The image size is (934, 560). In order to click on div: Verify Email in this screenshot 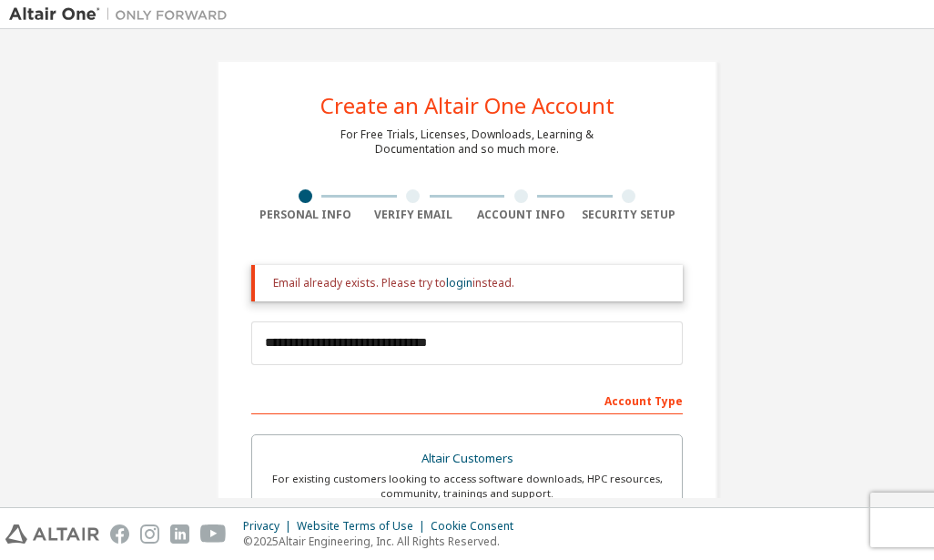, I will do `click(413, 215)`.